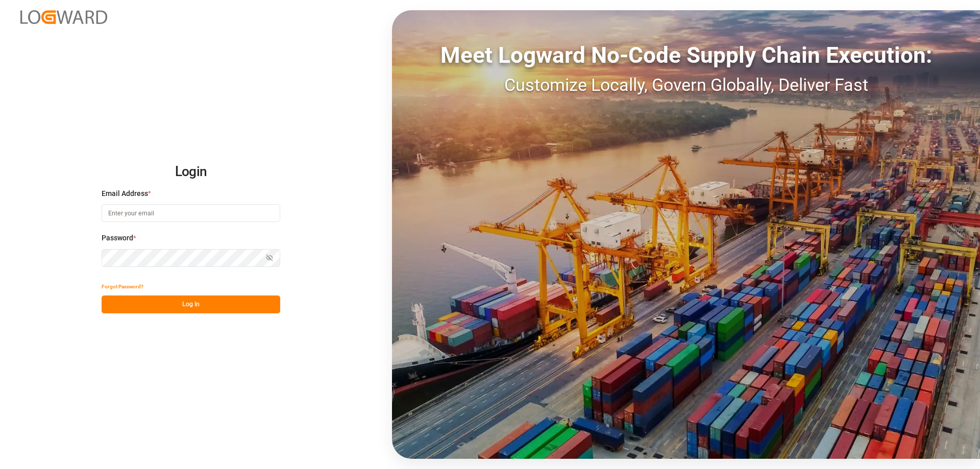  What do you see at coordinates (64, 17) in the screenshot?
I see `img: Logward_new_orange.png` at bounding box center [64, 17].